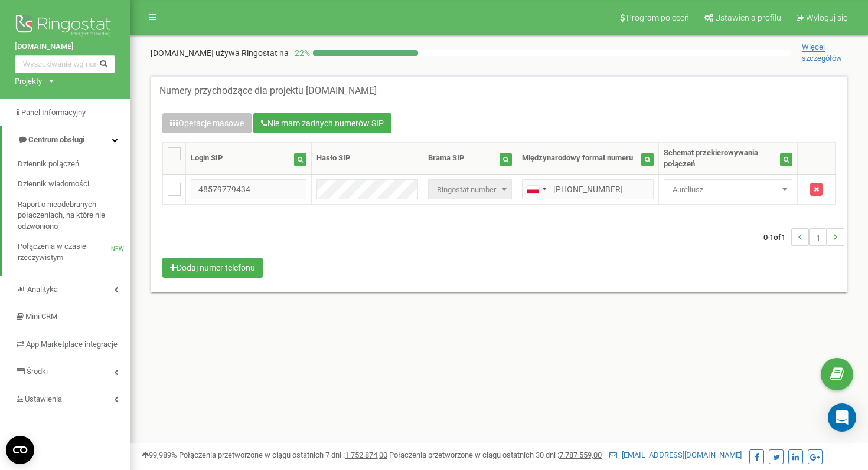 The width and height of the screenshot is (868, 470). I want to click on button: Nie mam żadnych numerów SIP, so click(323, 123).